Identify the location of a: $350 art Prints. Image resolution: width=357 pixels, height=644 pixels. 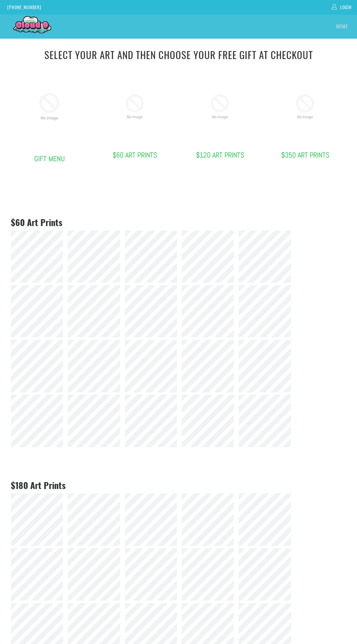
(305, 117).